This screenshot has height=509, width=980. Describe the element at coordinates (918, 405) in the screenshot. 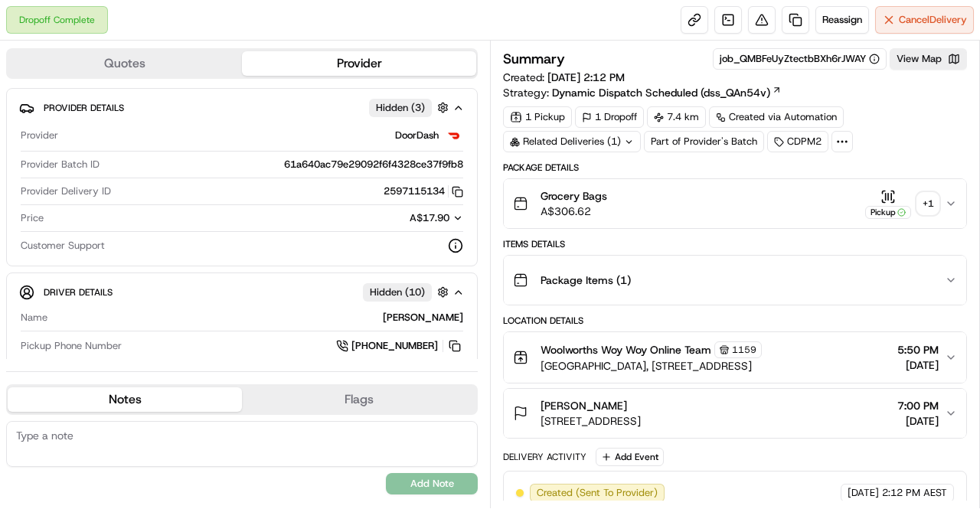

I see `span: 7:00 PM` at that location.